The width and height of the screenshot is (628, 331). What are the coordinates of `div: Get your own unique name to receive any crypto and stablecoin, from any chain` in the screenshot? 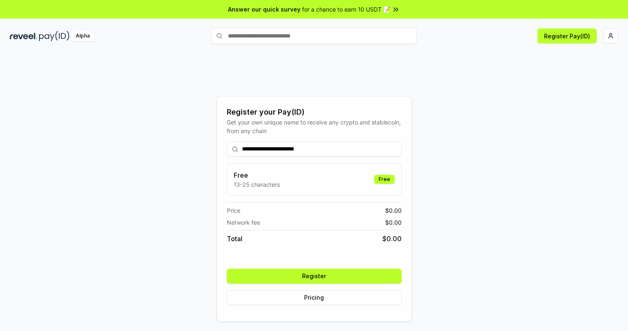 It's located at (314, 126).